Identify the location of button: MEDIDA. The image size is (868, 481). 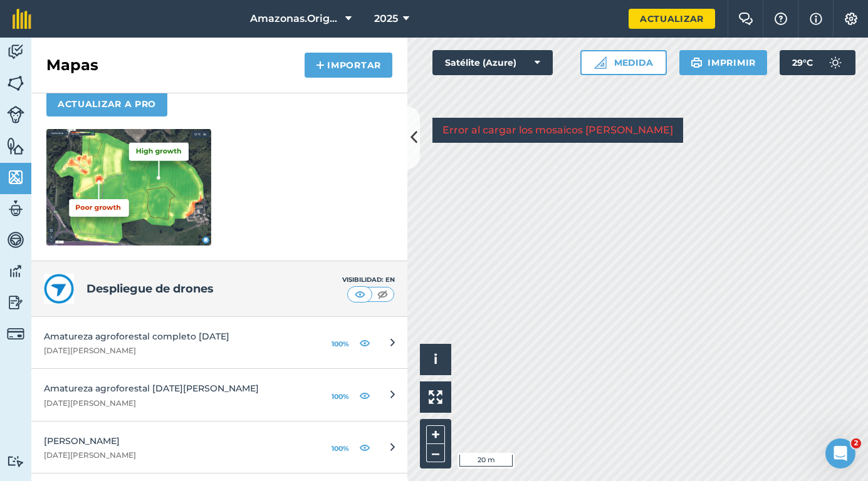
(624, 63).